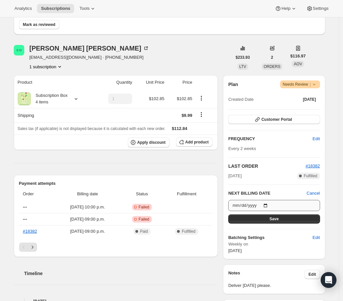 This screenshot has height=301, width=343. What do you see at coordinates (19, 50) in the screenshot?
I see `text: S D` at bounding box center [19, 50].